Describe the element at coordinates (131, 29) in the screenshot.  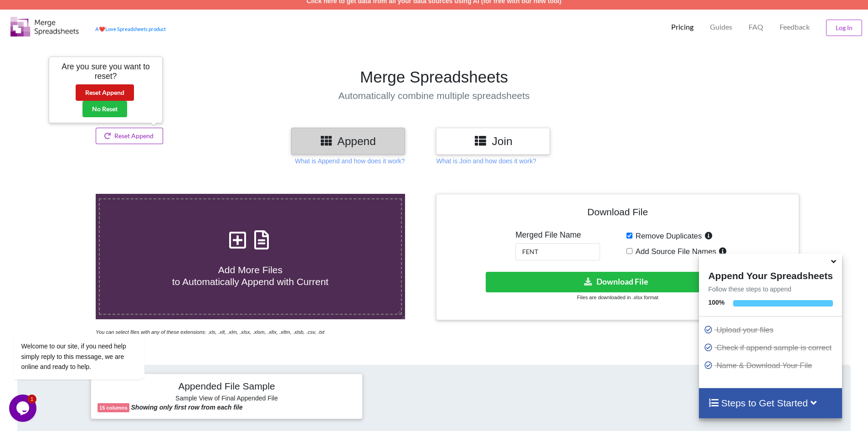
I see `a: AheartLove Spreadsheets product` at that location.